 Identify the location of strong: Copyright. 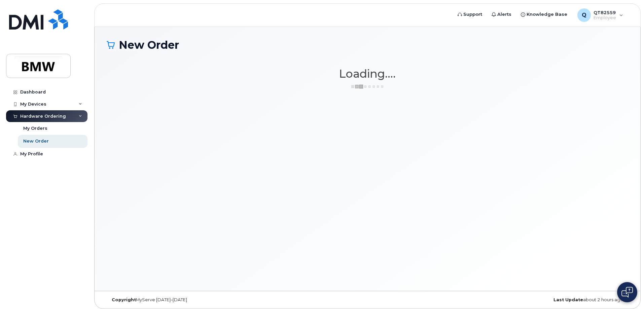
(124, 300).